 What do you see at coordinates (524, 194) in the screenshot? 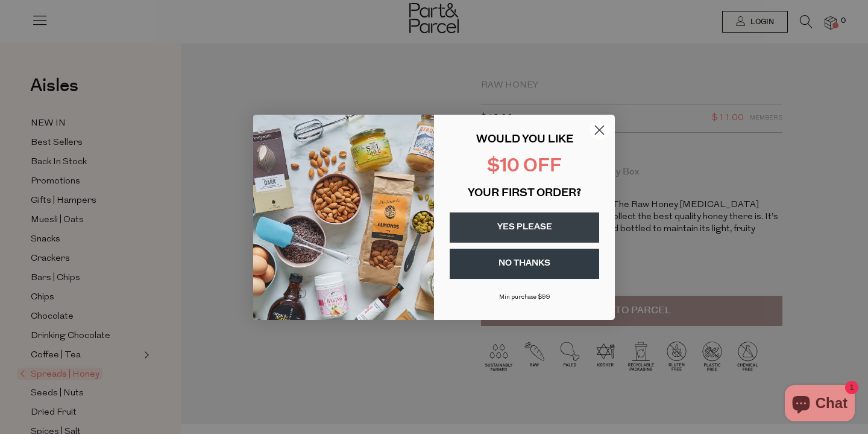
I see `span: YOUR FIRST ORDER?` at bounding box center [524, 194].